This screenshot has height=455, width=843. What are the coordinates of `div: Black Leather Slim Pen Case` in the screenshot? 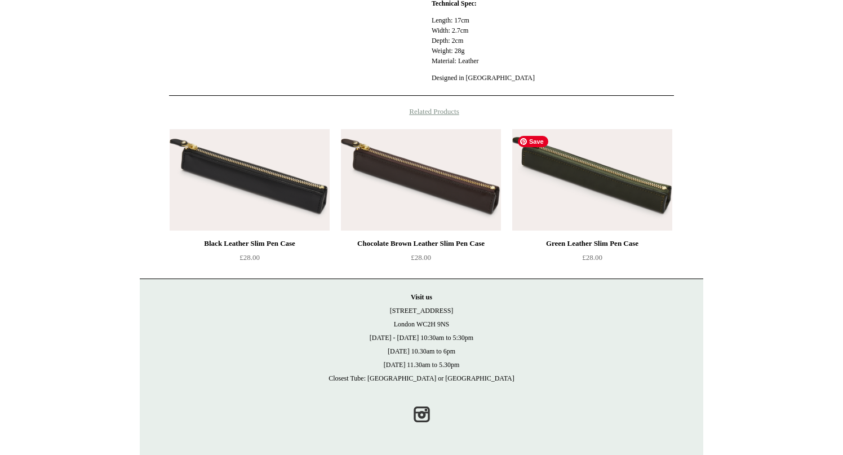 It's located at (250, 244).